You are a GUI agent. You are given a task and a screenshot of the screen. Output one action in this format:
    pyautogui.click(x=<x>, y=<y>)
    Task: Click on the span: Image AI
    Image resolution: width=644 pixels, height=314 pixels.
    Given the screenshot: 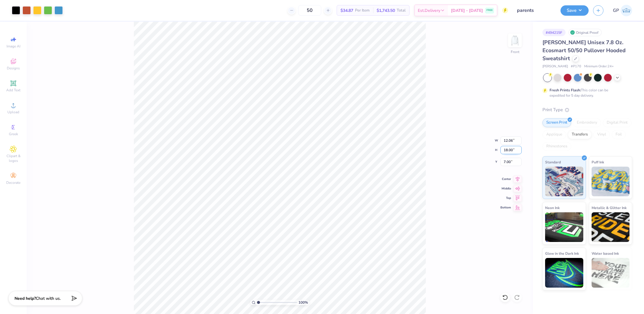 What is the action you would take?
    pyautogui.click(x=13, y=46)
    